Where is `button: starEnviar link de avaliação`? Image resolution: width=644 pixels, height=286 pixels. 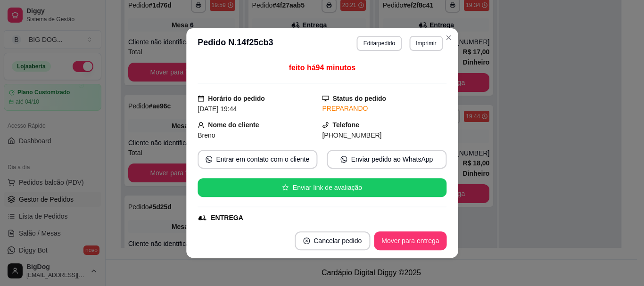 button: starEnviar link de avaliação is located at coordinates (322, 188).